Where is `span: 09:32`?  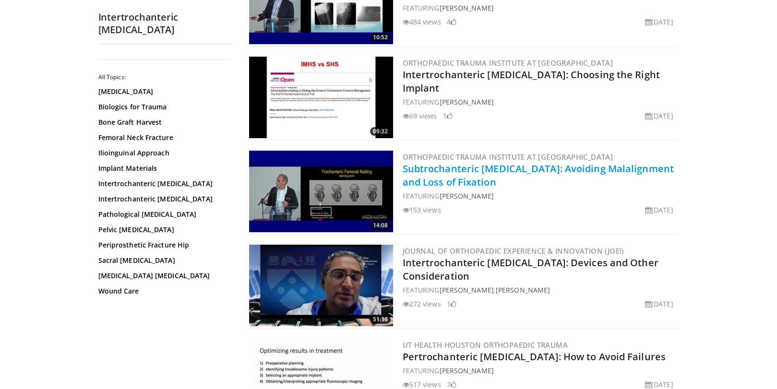 span: 09:32 is located at coordinates (380, 132).